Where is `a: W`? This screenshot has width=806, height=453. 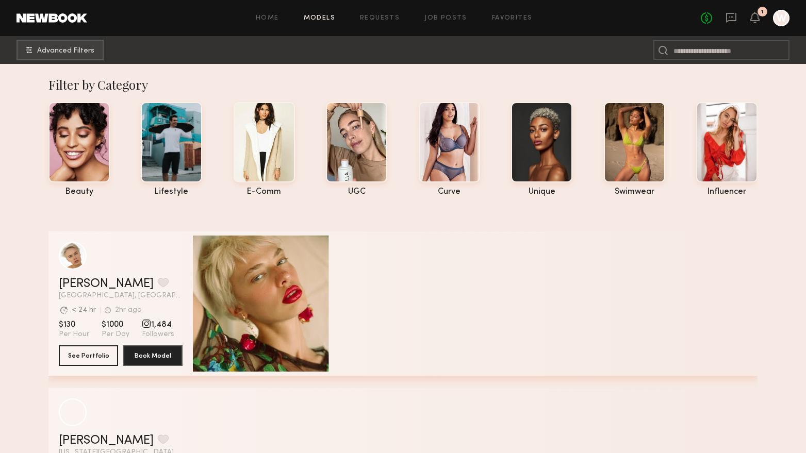
a: W is located at coordinates (781, 18).